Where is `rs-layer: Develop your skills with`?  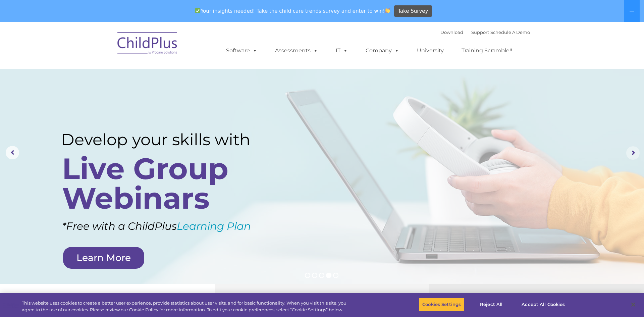 rs-layer: Develop your skills with is located at coordinates (168, 140).